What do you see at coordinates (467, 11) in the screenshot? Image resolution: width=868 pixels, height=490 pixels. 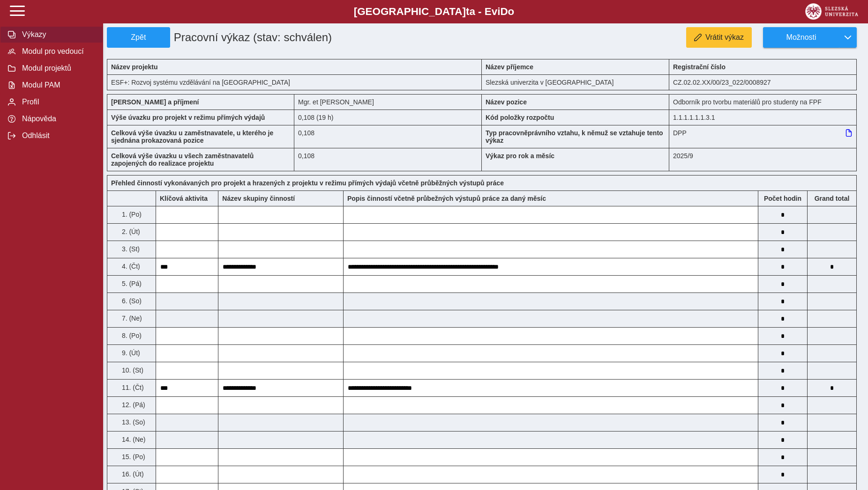 I see `span: t` at bounding box center [467, 11].